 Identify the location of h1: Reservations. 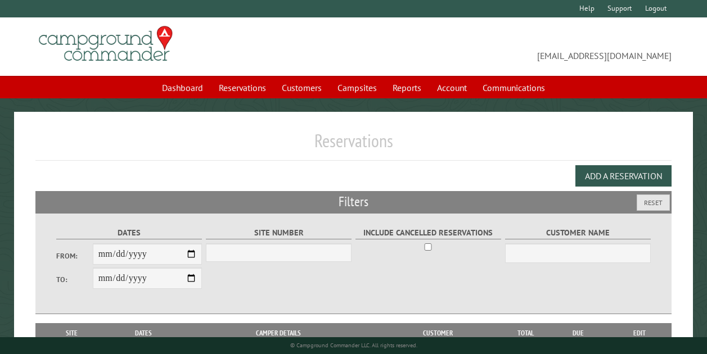
(353, 145).